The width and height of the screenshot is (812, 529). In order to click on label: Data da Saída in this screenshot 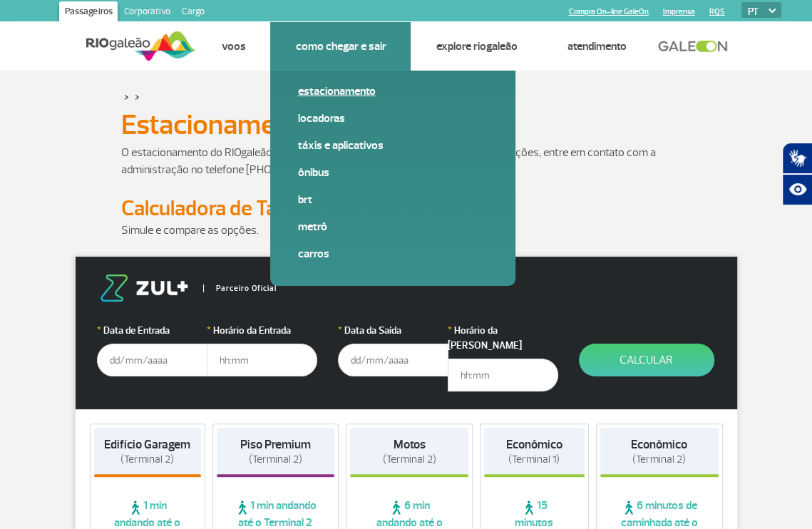, I will do `click(393, 330)`.